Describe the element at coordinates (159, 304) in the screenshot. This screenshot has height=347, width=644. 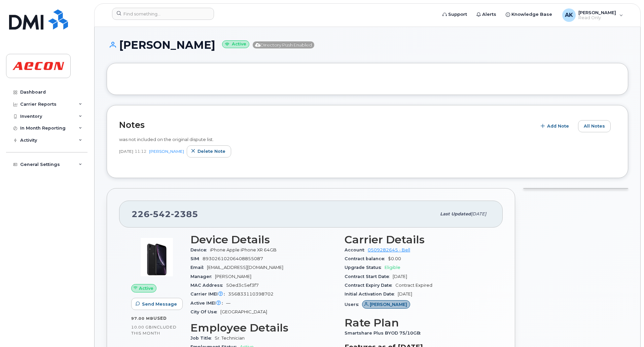
I see `span: Send Message` at that location.